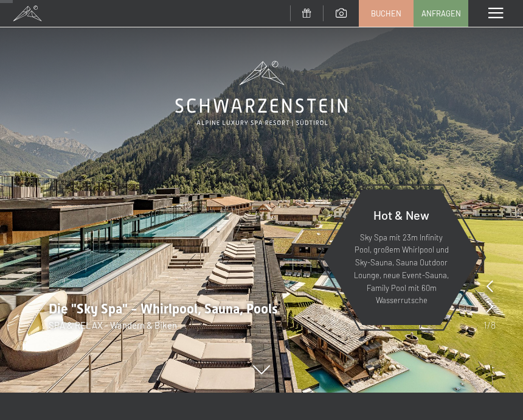 The width and height of the screenshot is (523, 420). I want to click on p: Sky Spa mit 23m Infinity Pool, großem Whirlpool und Sky-Sauna, Sauna Outdoor Lounge, neue Event-S..., so click(401, 269).